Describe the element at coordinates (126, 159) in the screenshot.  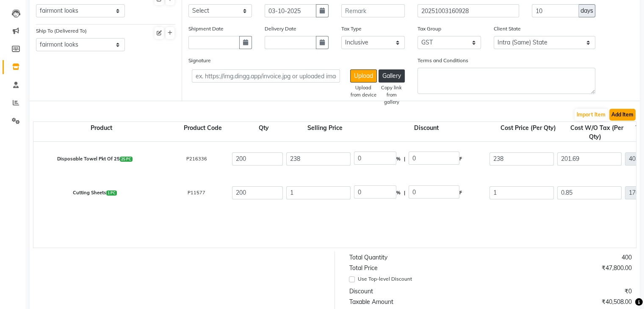
I see `span: 25 PC` at that location.